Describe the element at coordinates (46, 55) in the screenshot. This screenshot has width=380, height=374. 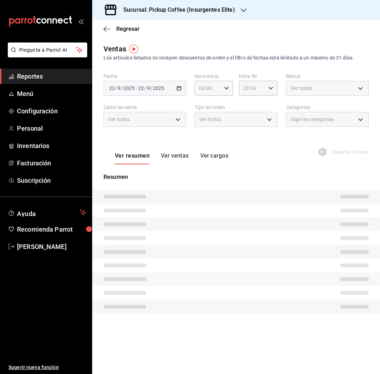
I see `a: Pregunta a Parrot AI` at that location.